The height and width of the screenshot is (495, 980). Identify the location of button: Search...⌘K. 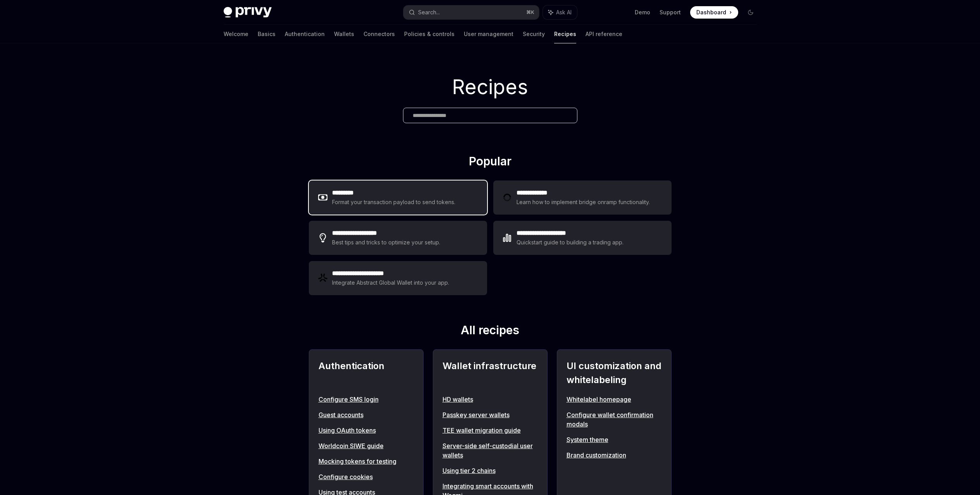
(471, 12).